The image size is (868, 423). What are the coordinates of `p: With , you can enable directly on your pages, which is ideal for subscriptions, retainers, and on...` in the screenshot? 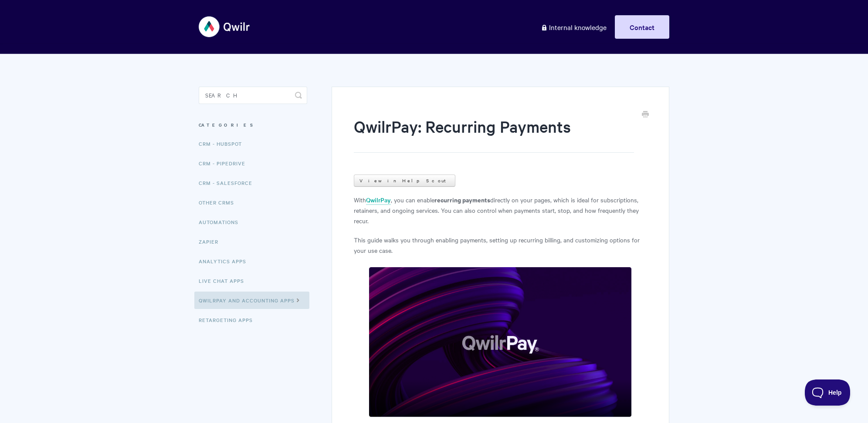 It's located at (501, 210).